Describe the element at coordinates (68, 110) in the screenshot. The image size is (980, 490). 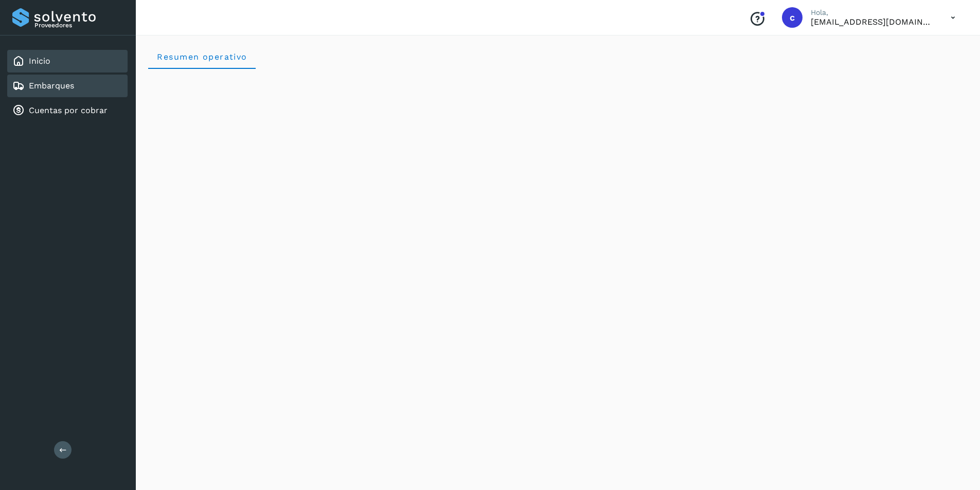
I see `a: Cuentas por cobrar` at that location.